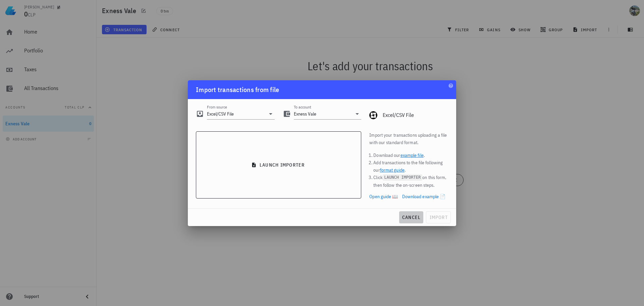 This screenshot has width=644, height=306. I want to click on a: example file, so click(412, 155).